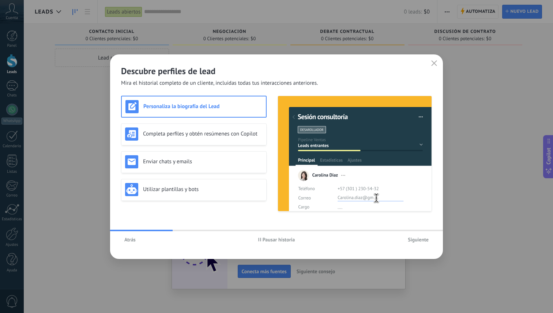  I want to click on span: Mira el historial completo de un cliente, incluidas todas tus interacciones anteriores., so click(219, 83).